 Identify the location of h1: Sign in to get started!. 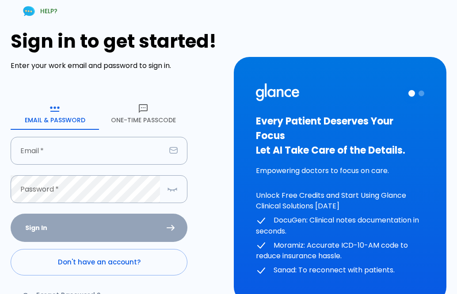
(117, 41).